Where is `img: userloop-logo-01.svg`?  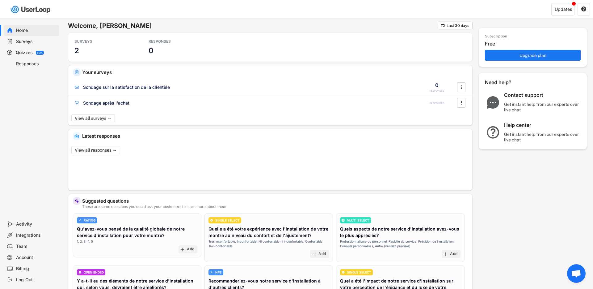
img: userloop-logo-01.svg is located at coordinates (31, 9).